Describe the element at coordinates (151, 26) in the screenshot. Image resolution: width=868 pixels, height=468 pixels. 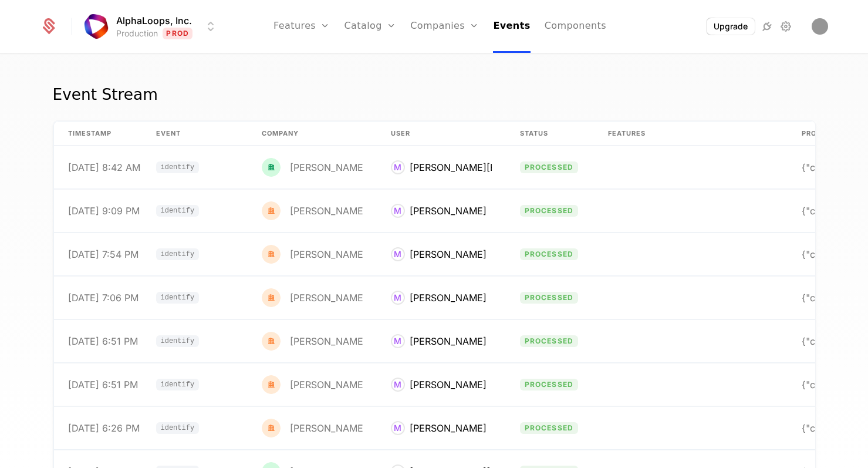
I see `button: Select environment` at that location.